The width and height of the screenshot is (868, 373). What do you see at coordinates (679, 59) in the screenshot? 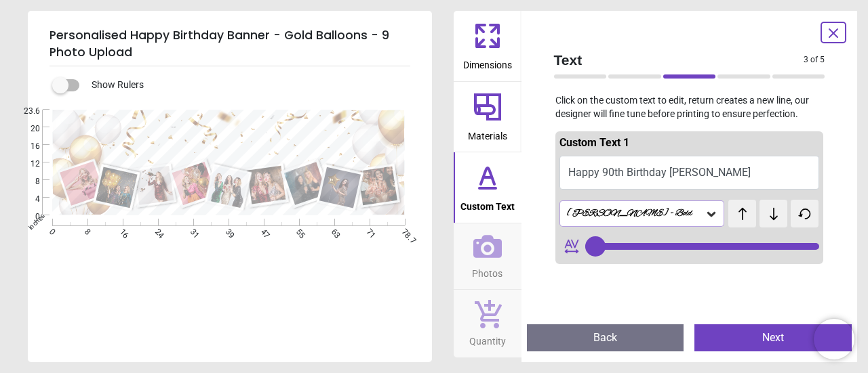
I see `span: Text` at bounding box center [679, 59].